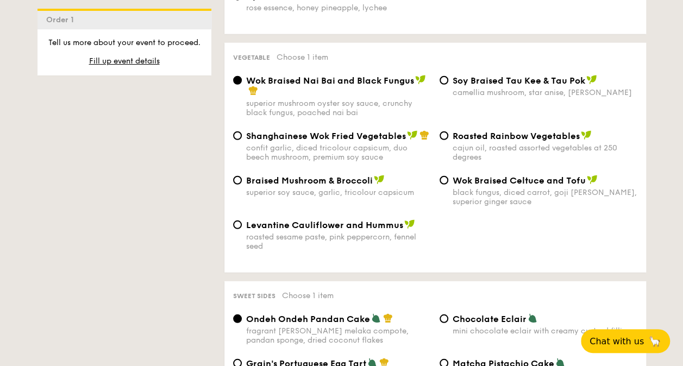  I want to click on span: Braised Mushroom & Broccoli, so click(309, 180).